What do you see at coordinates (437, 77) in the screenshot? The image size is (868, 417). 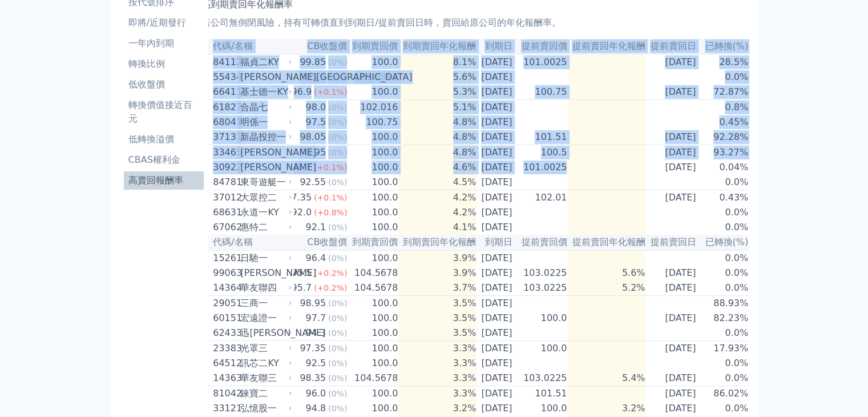 I see `td: 5.6%` at bounding box center [437, 77].